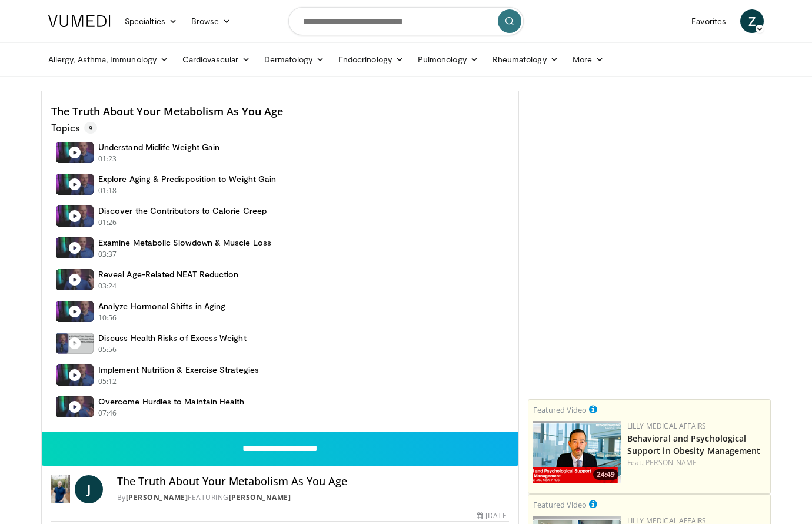  What do you see at coordinates (89, 489) in the screenshot?
I see `a: J` at bounding box center [89, 489].